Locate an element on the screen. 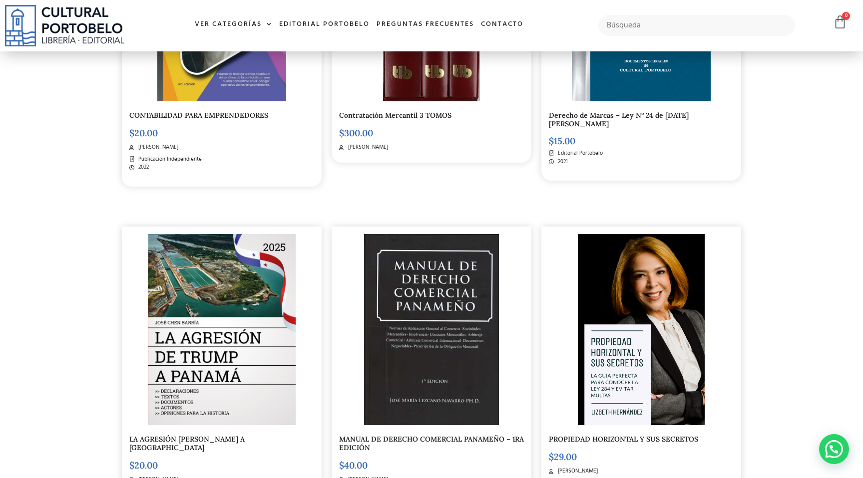 The width and height of the screenshot is (863, 478). img: ARREGLADA-AT-C-V2-agresion is located at coordinates (222, 329).